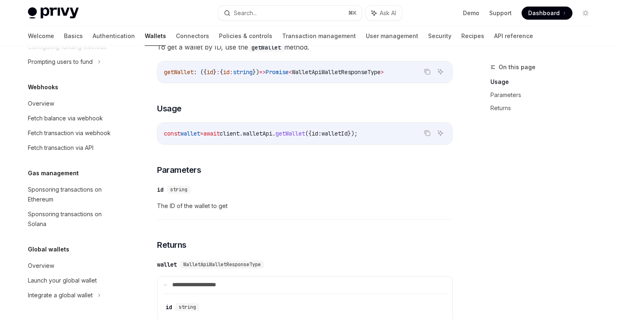 The image size is (620, 319). What do you see at coordinates (73, 36) in the screenshot?
I see `a: Basics` at bounding box center [73, 36].